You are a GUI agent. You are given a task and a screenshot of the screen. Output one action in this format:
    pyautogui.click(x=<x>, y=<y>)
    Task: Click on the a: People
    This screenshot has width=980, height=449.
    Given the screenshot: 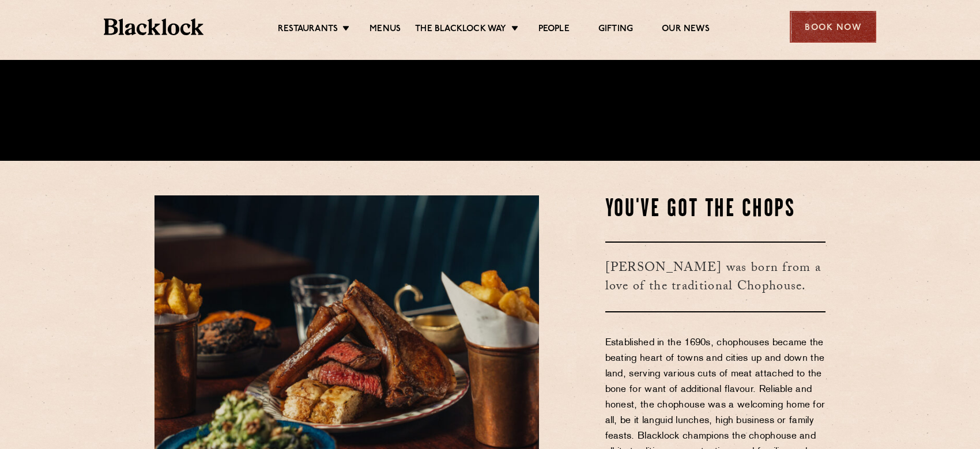 What is the action you would take?
    pyautogui.click(x=554, y=30)
    